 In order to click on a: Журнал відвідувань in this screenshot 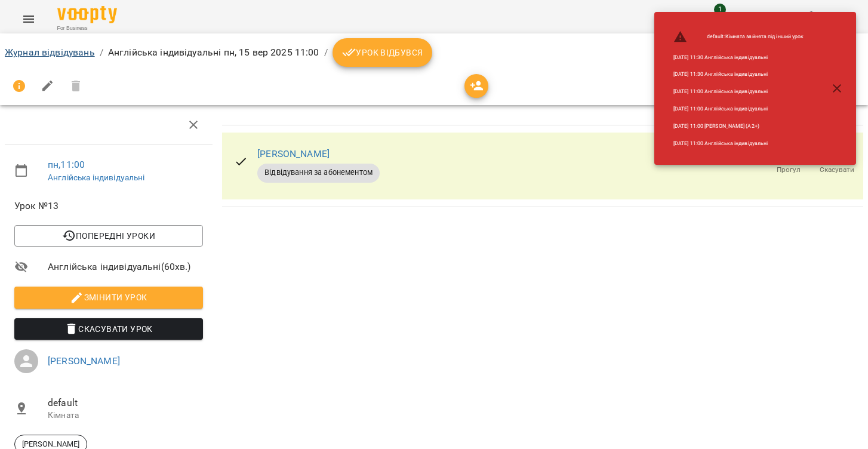, I will do `click(50, 52)`.